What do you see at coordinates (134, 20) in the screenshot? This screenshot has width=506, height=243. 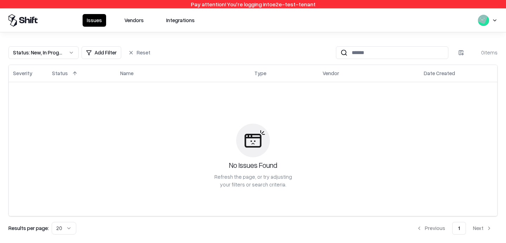 I see `button: Vendors` at bounding box center [134, 20].